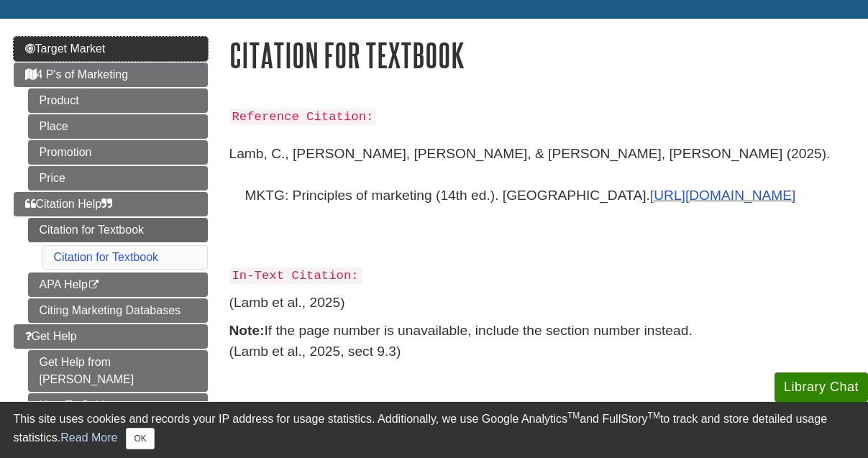  I want to click on a: Citing Marketing Databases, so click(118, 311).